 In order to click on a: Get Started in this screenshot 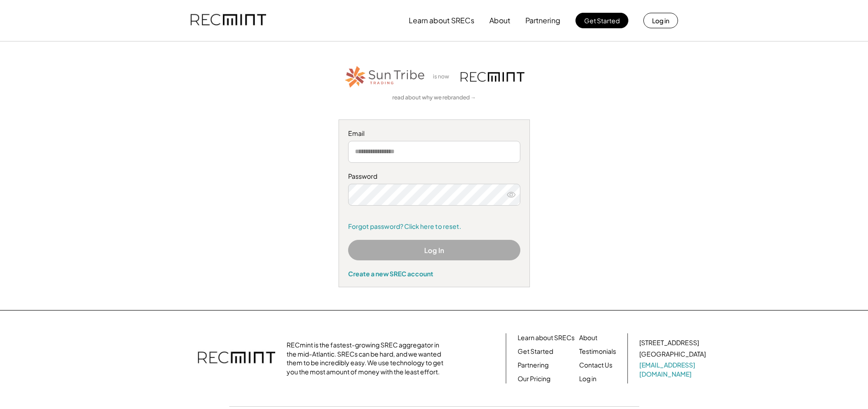, I will do `click(536, 352)`.